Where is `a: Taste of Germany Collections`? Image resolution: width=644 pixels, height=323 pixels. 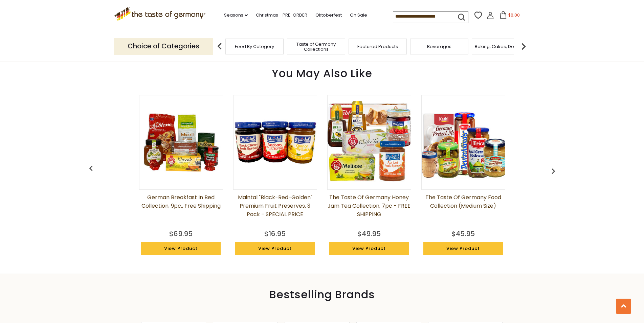
a: Taste of Germany Collections is located at coordinates (316, 47).